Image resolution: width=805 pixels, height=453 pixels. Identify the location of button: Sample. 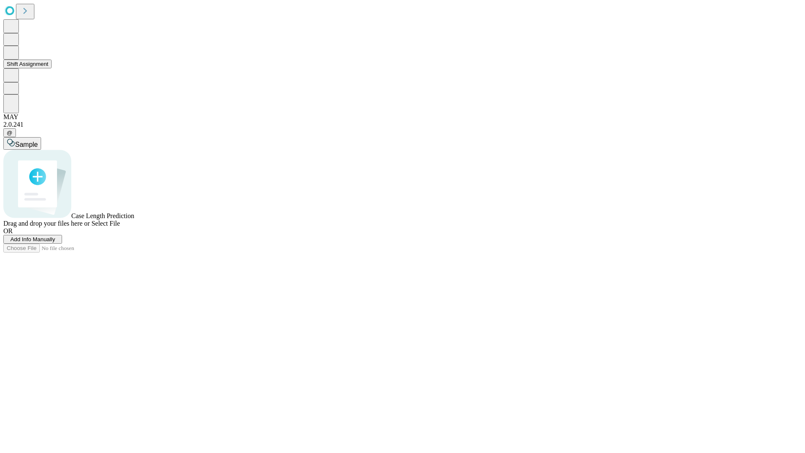
(22, 143).